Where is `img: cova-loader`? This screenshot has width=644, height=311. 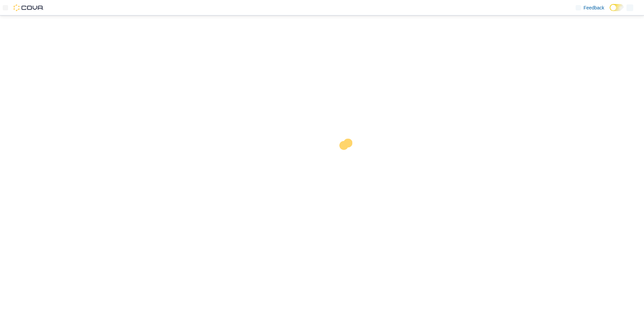 img: cova-loader is located at coordinates (347, 159).